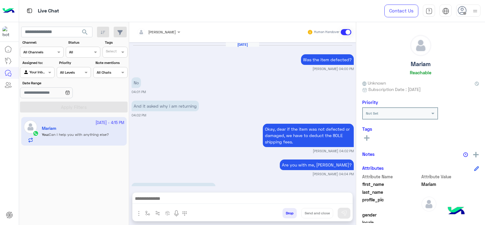 The image size is (485, 225). What do you see at coordinates (147, 213) in the screenshot?
I see `button: select flow` at bounding box center [147, 213].